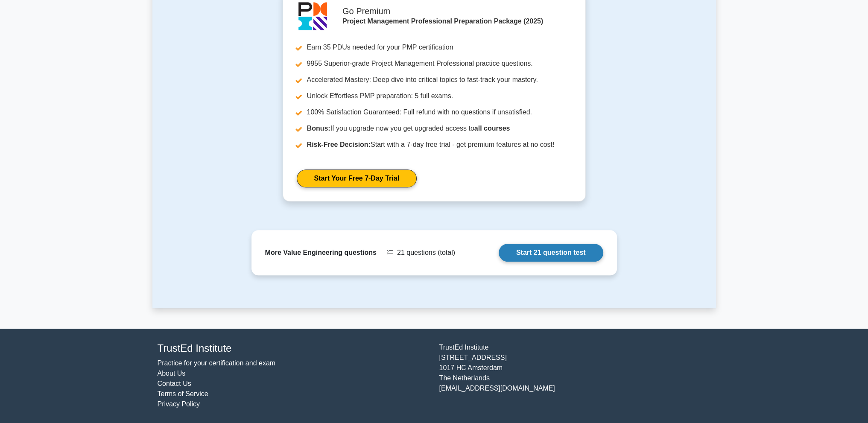 The height and width of the screenshot is (423, 868). What do you see at coordinates (182, 394) in the screenshot?
I see `a: Terms of Service` at bounding box center [182, 394].